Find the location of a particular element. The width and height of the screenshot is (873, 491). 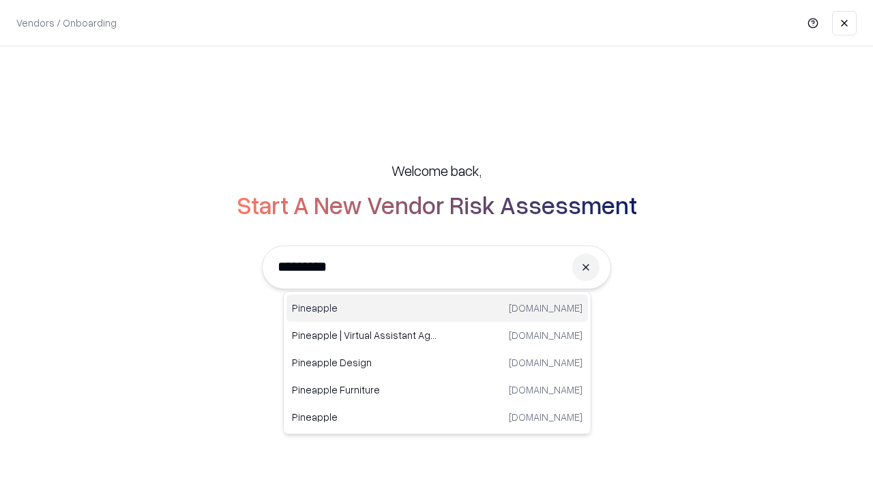

h5: Welcome back, is located at coordinates (437, 171).